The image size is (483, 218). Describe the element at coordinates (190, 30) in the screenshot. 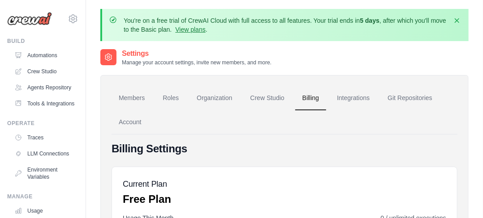

I see `a: View plans` at that location.